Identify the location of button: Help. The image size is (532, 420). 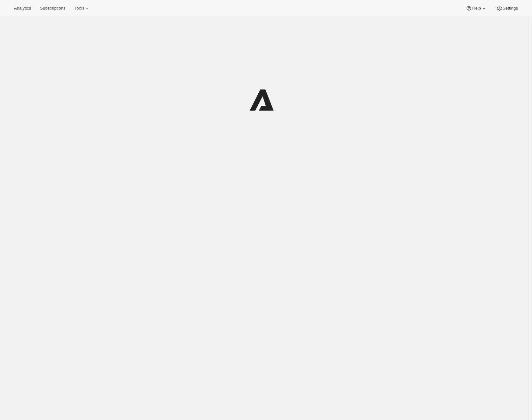
(476, 8).